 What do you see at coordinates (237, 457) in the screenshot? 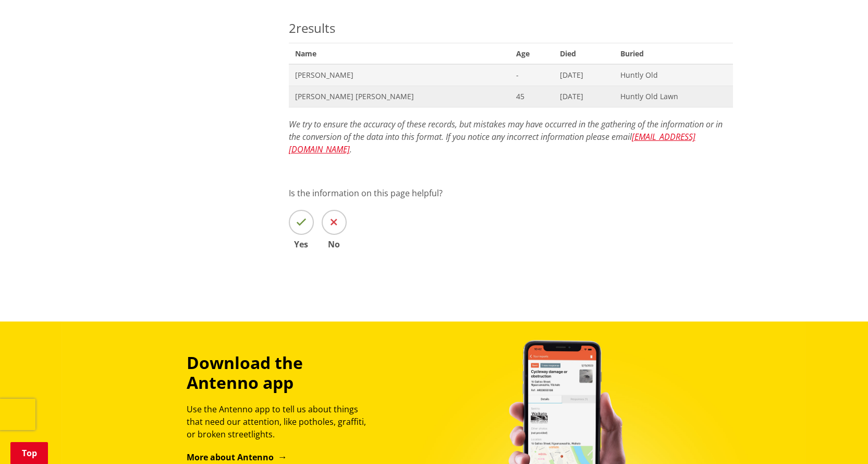
I see `a: More about Antenno` at bounding box center [237, 457].